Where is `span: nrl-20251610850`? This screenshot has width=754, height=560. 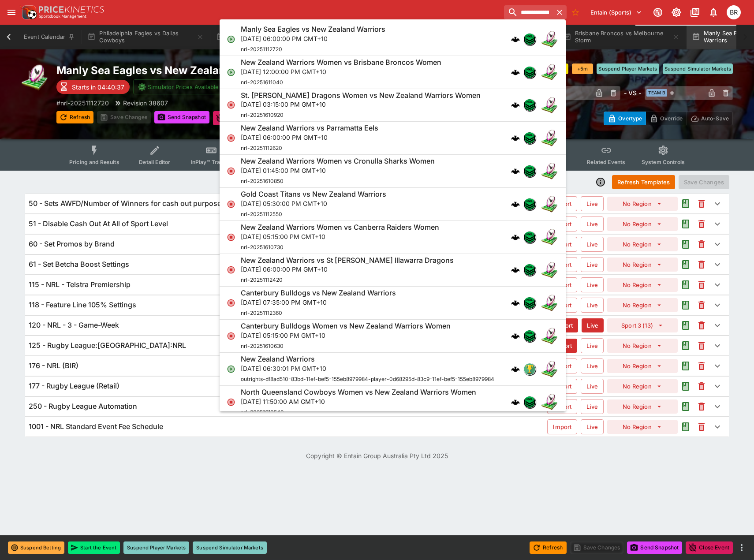
span: nrl-20251610850 is located at coordinates (262, 181).